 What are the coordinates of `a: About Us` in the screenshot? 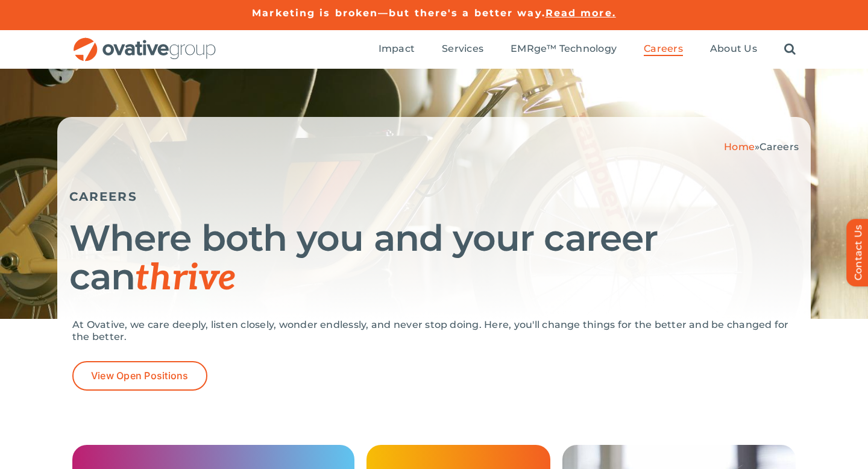 It's located at (733, 49).